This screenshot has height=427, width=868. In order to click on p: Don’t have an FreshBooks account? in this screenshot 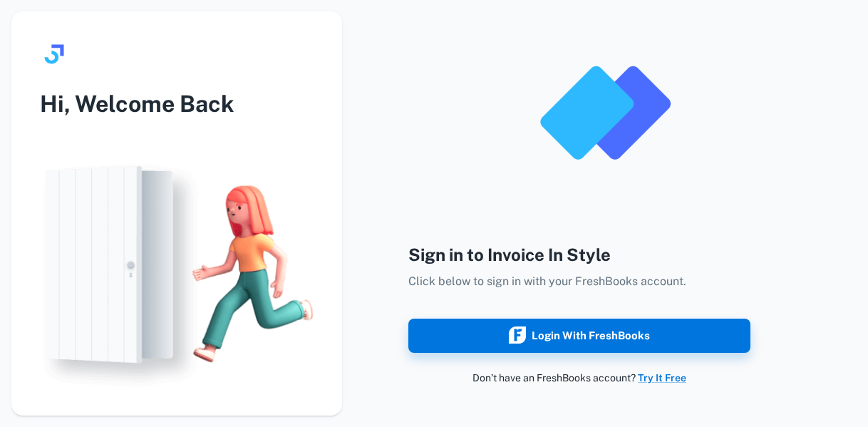, I will do `click(579, 378)`.